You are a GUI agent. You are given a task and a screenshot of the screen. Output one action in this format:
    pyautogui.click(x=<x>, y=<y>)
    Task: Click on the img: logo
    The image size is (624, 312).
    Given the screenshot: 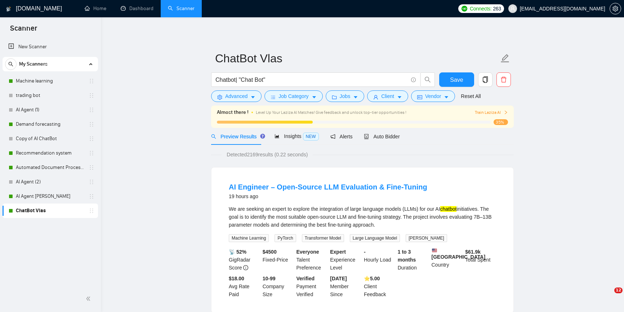 What is the action you would take?
    pyautogui.click(x=9, y=9)
    